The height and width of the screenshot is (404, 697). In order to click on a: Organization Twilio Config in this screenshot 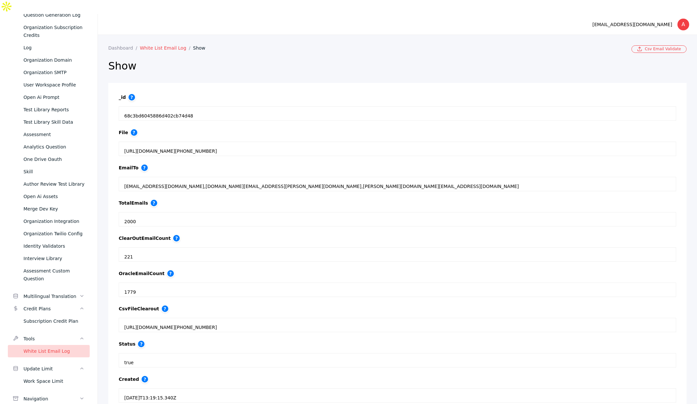, I will do `click(49, 234)`.